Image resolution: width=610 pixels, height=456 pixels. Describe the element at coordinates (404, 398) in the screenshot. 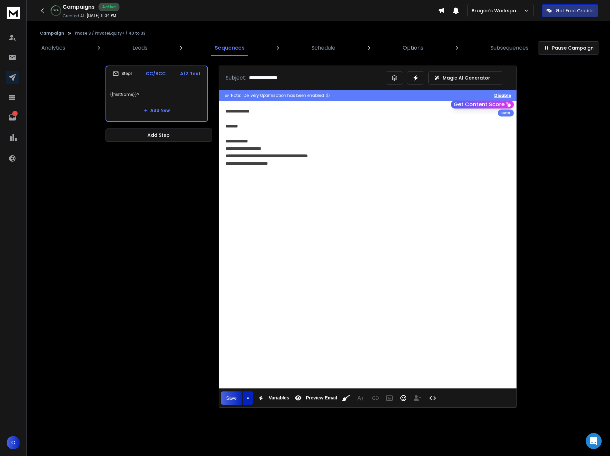

I see `button: Emoticons` at that location.